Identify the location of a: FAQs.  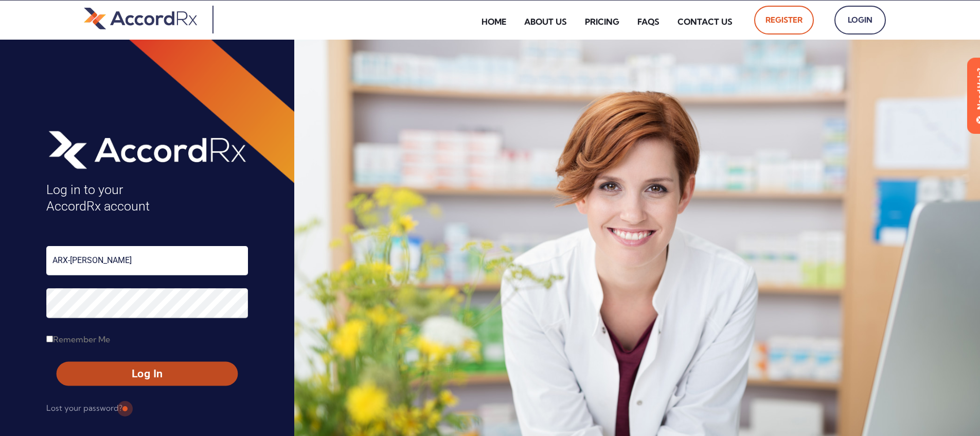
(648, 22).